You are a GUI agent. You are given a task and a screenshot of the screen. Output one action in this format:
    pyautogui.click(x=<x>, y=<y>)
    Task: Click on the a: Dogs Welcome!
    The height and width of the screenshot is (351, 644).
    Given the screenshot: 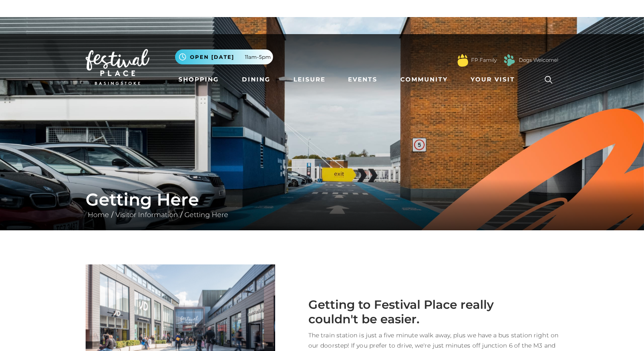 What is the action you would take?
    pyautogui.click(x=538, y=60)
    